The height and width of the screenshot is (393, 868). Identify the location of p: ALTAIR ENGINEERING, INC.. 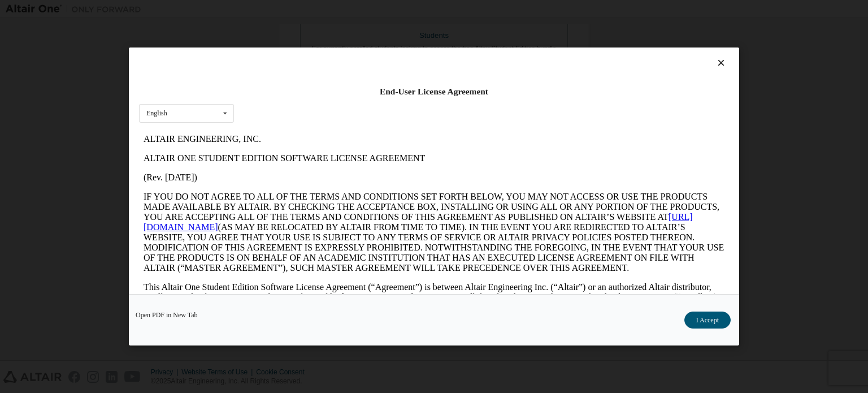
(295, 10).